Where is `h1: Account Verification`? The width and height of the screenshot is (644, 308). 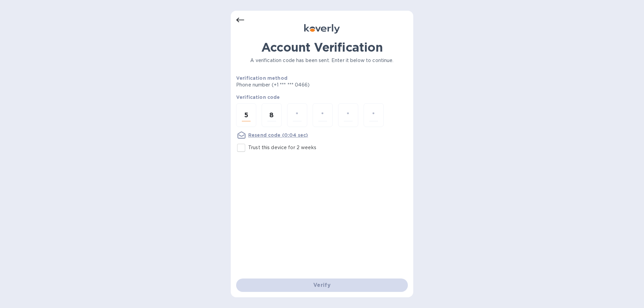
h1: Account Verification is located at coordinates (322, 47).